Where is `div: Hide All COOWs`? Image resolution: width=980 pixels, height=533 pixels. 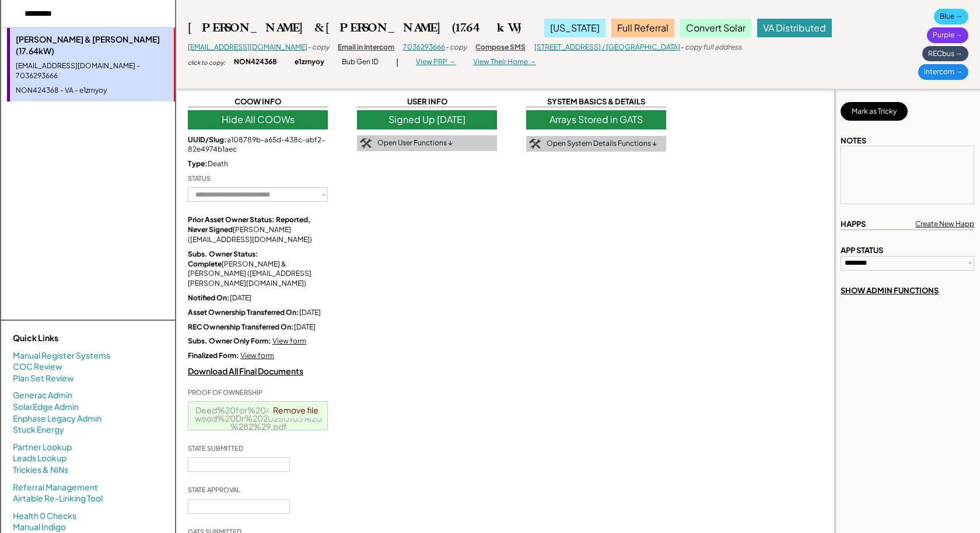 div: Hide All COOWs is located at coordinates (258, 119).